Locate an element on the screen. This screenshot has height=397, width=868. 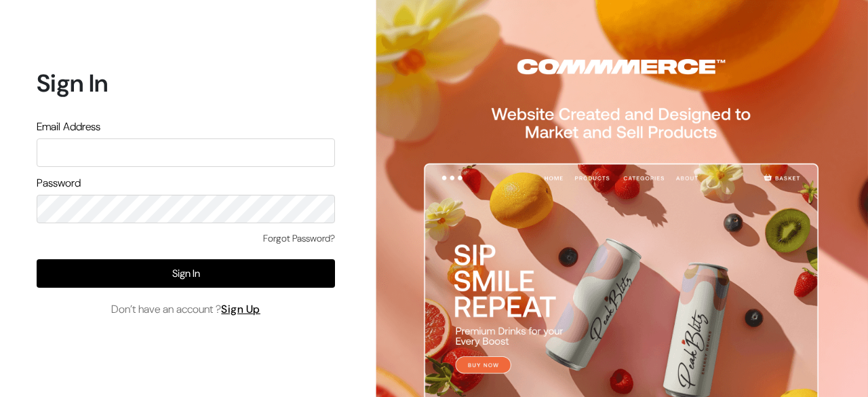
button: Sign In is located at coordinates (186, 274).